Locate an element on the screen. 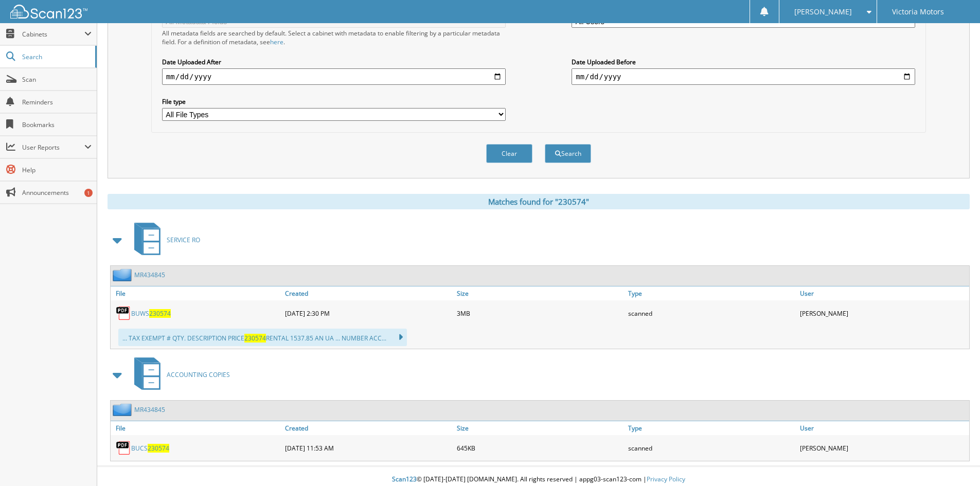 The width and height of the screenshot is (980, 486). input: start is located at coordinates (334, 77).